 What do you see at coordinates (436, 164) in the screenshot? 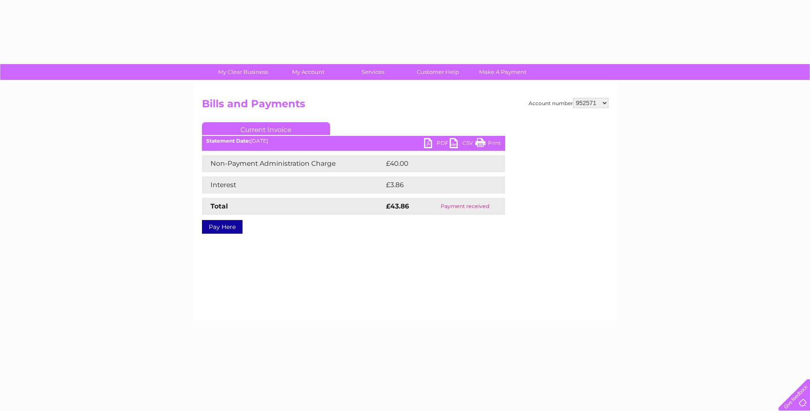
I see `td: £40.00` at bounding box center [436, 164].